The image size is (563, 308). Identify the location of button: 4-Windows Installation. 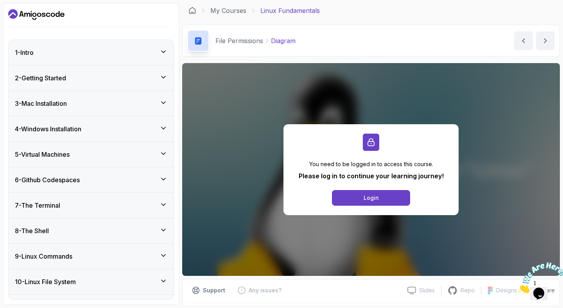
(91, 129).